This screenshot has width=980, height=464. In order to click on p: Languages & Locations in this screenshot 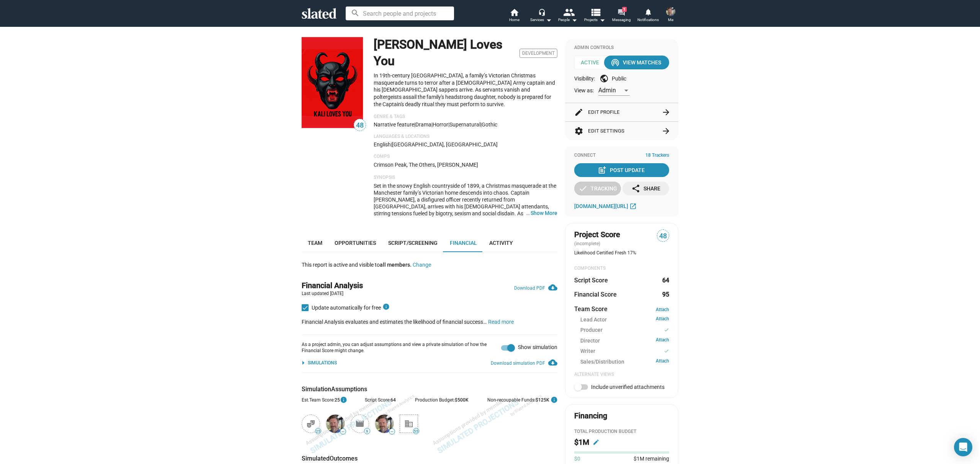, I will do `click(466, 137)`.